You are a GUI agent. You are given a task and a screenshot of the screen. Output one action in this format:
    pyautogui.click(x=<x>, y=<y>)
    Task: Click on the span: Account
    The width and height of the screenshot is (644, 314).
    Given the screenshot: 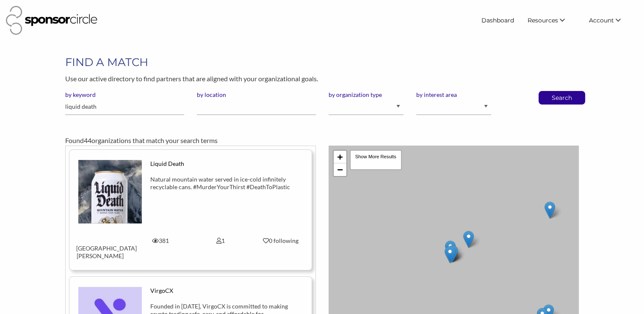 What is the action you would take?
    pyautogui.click(x=601, y=20)
    